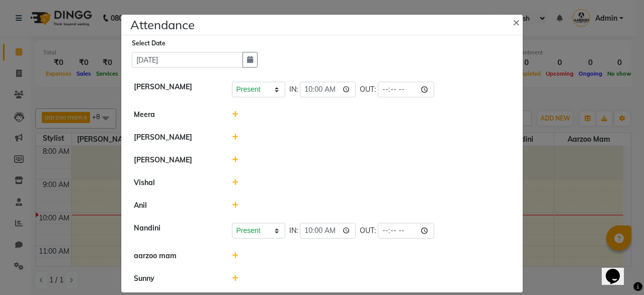 Image resolution: width=644 pixels, height=295 pixels. What do you see at coordinates (149, 44) in the screenshot?
I see `label: Select Date` at bounding box center [149, 44].